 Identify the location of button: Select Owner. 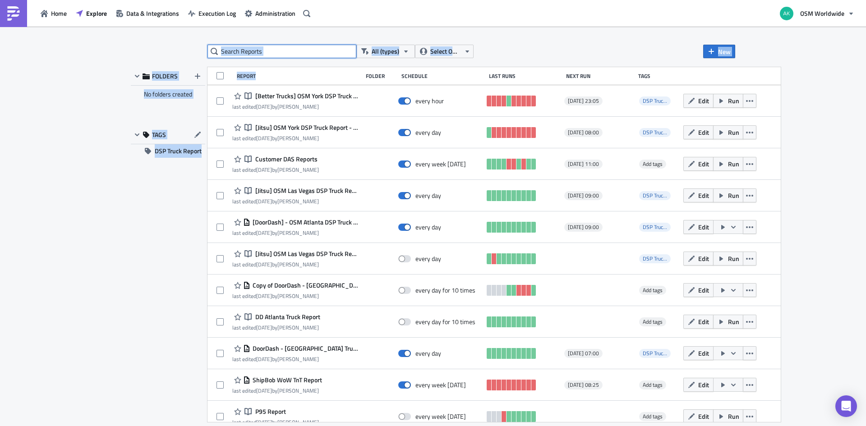
(444, 51).